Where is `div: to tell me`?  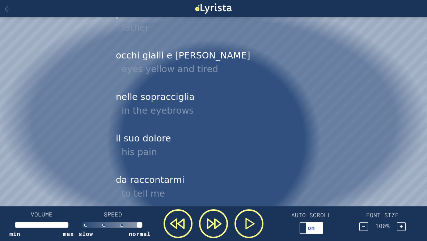
div: to tell me is located at coordinates (216, 194).